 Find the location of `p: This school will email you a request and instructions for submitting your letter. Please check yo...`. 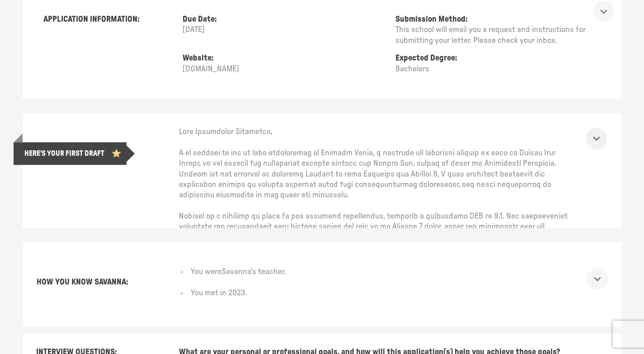

p: This school will email you a request and instructions for submitting your letter. Please check yo... is located at coordinates (498, 35).